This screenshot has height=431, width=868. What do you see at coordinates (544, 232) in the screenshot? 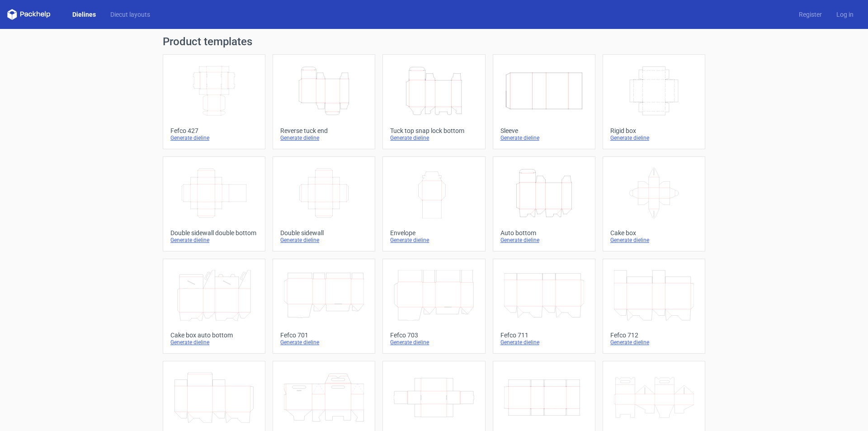
I see `div: Auto bottom` at bounding box center [544, 232].